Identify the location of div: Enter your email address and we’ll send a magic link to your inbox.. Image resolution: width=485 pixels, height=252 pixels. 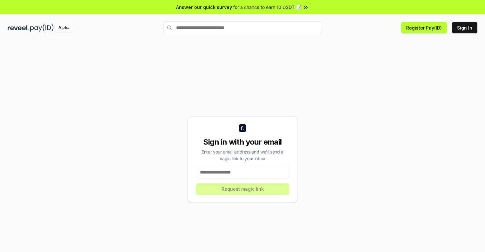
(242, 155).